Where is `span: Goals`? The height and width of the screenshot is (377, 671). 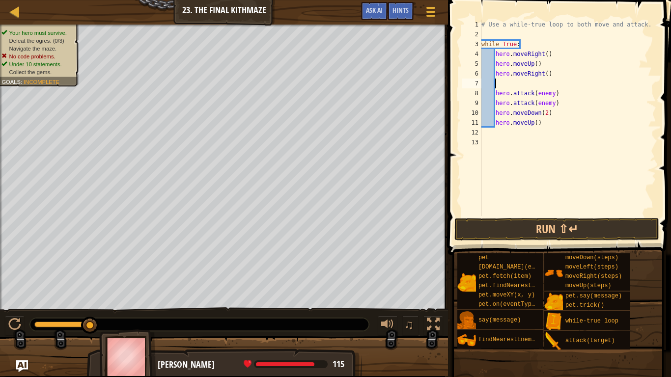
span: Goals is located at coordinates (11, 82).